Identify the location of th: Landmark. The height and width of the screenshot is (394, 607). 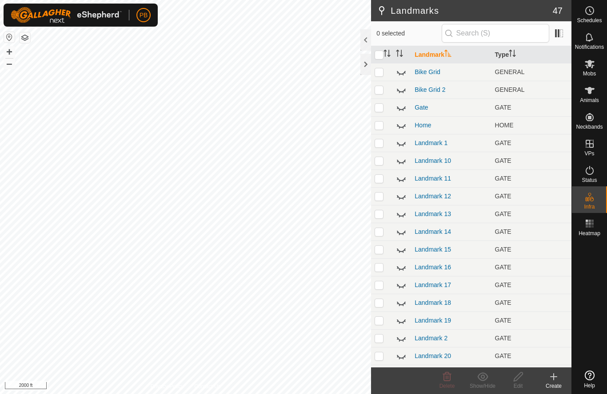
(451, 55).